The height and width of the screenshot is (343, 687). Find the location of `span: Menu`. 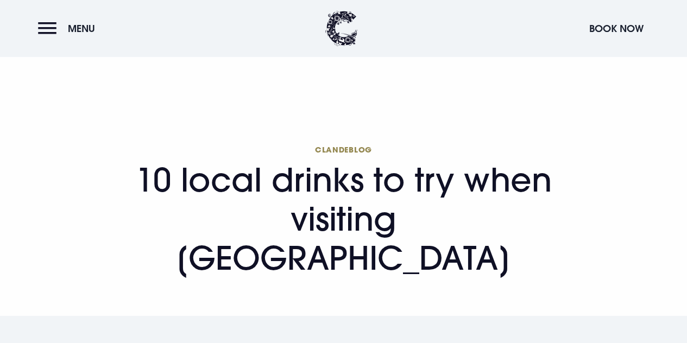

span: Menu is located at coordinates (81, 28).